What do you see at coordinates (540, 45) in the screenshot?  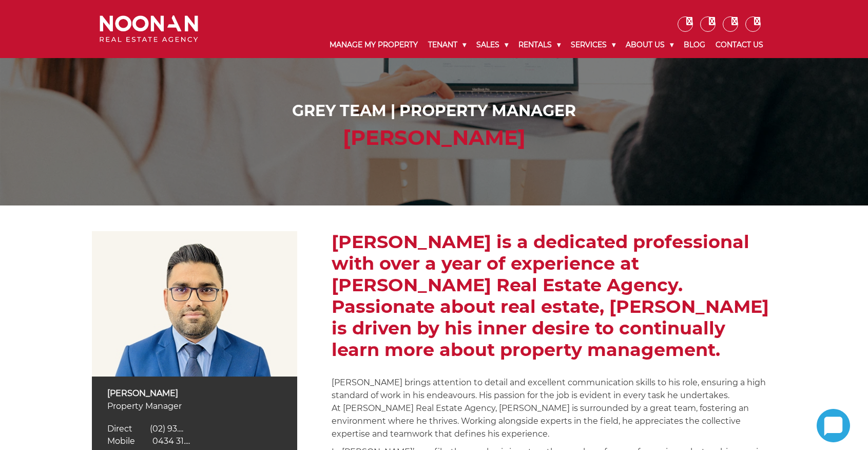 I see `a: Rentals` at bounding box center [540, 45].